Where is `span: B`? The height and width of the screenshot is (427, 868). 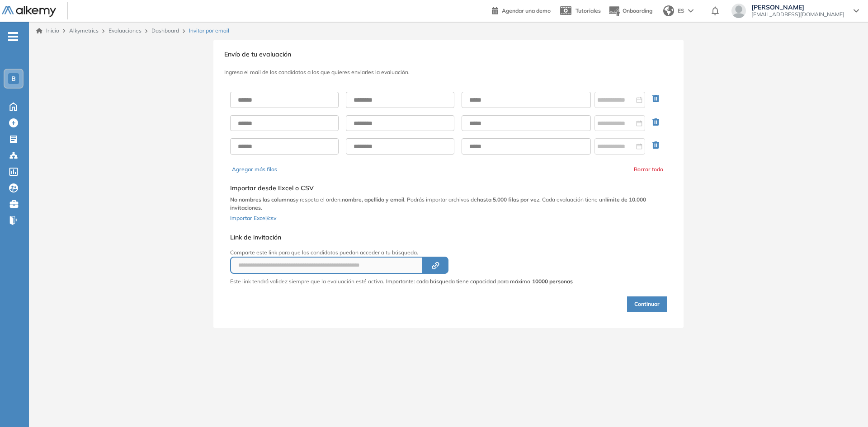 span: B is located at coordinates (13, 78).